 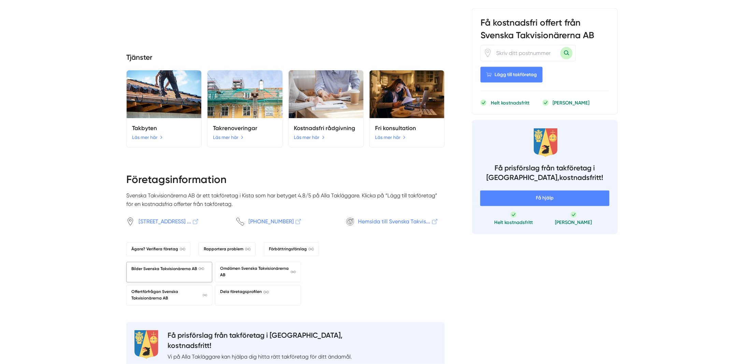 I want to click on h3: Få kostnadsfri offert från Svenska Takvisionärerna AB, so click(x=545, y=31).